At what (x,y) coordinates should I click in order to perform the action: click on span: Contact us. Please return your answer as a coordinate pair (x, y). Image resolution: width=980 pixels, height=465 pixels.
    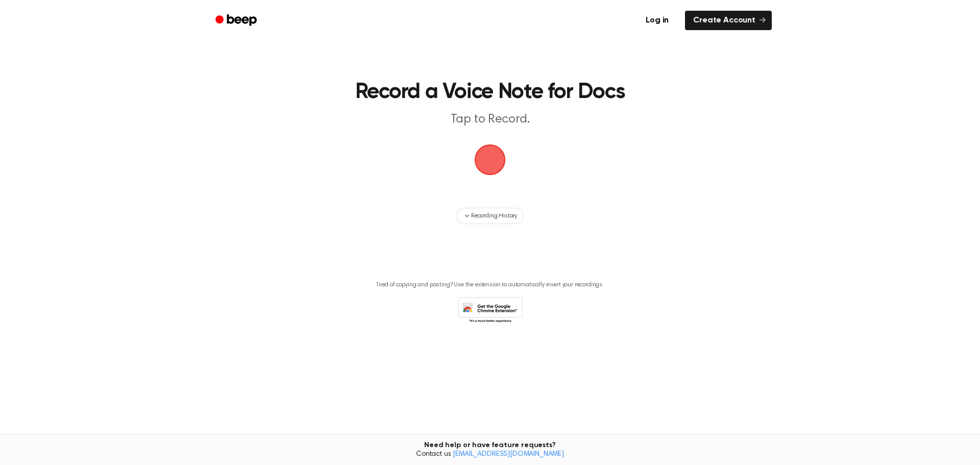
    Looking at the image, I should click on (490, 455).